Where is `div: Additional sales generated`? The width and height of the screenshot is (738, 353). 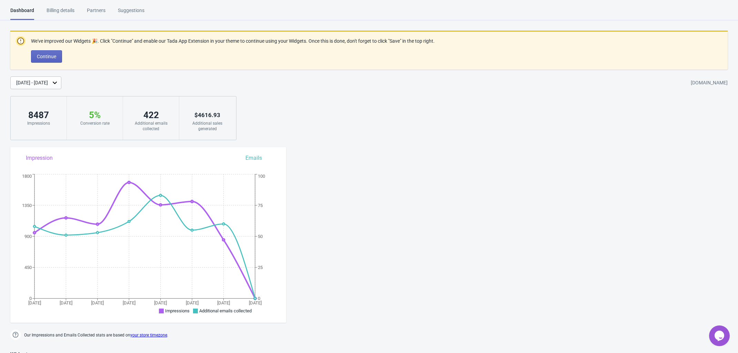 div: Additional sales generated is located at coordinates (207, 126).